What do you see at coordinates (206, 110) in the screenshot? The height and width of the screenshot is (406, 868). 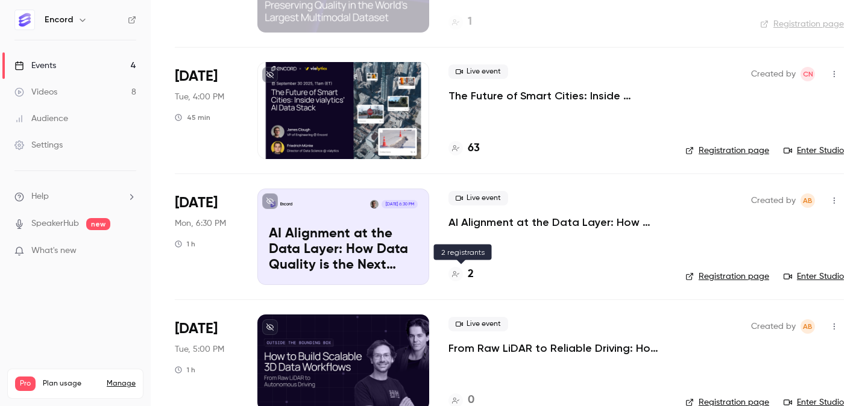 I see `div: Sep 30 Tue, 4:00 PM (Europe/London)` at bounding box center [206, 110].